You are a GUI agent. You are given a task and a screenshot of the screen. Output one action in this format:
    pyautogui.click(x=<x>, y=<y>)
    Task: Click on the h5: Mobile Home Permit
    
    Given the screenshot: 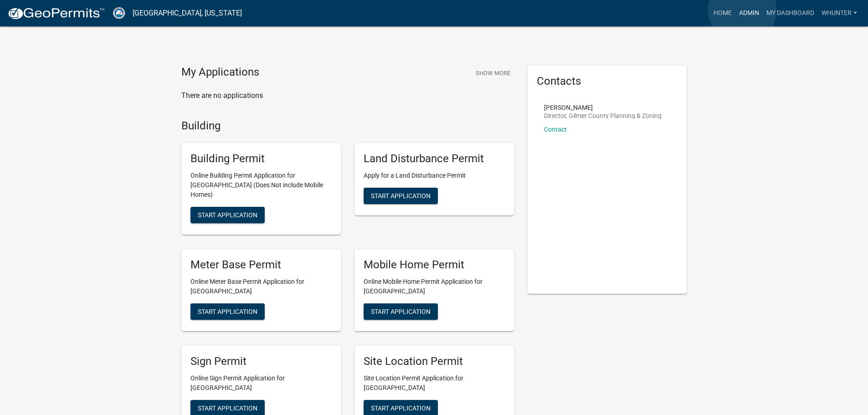 What is the action you would take?
    pyautogui.click(x=434, y=265)
    